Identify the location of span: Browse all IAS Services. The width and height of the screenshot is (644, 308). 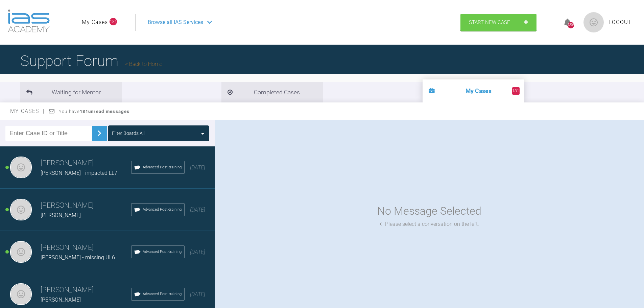
(175, 22).